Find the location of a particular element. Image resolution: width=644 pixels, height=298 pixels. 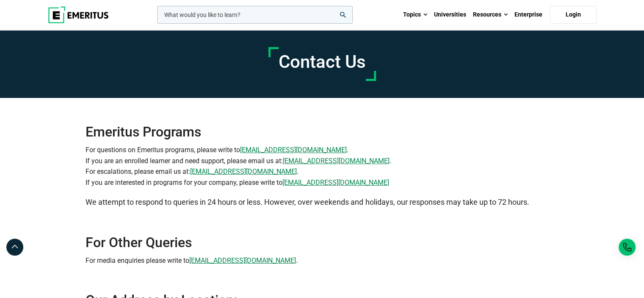

p: For media enquiries please write to . is located at coordinates (322, 260).